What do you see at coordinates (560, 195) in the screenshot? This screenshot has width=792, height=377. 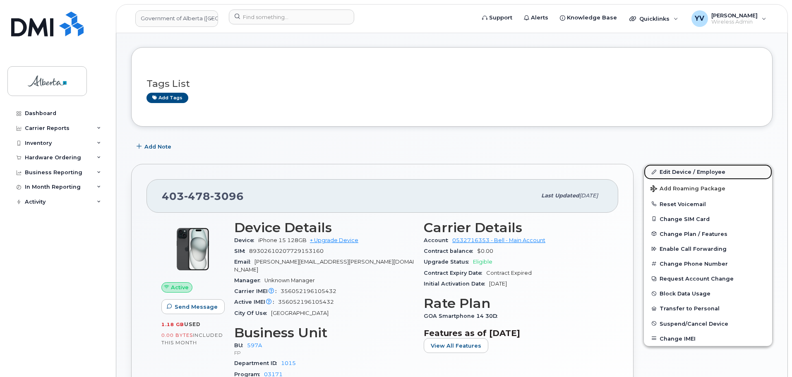 I see `span: Last updated` at bounding box center [560, 195].